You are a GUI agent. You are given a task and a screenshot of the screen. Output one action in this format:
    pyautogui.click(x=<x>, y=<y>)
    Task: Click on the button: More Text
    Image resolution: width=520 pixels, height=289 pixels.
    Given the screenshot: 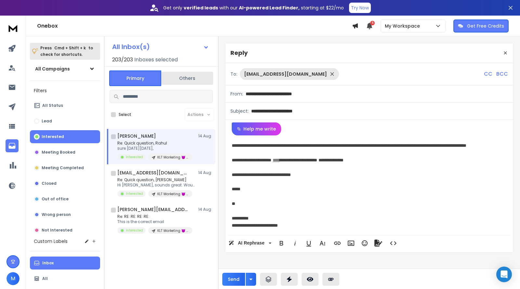 What is the action you would take?
    pyautogui.click(x=323, y=244)
    